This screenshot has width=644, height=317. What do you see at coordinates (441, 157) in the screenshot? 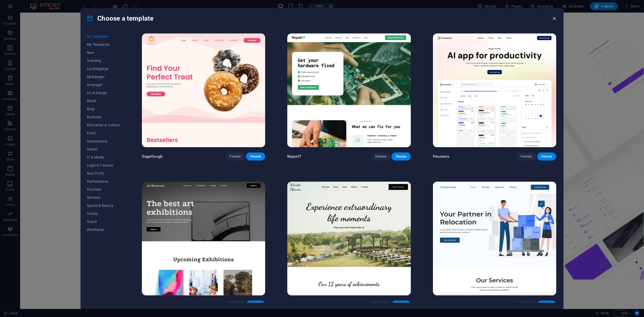
I see `p: Peoneera` at bounding box center [441, 157].